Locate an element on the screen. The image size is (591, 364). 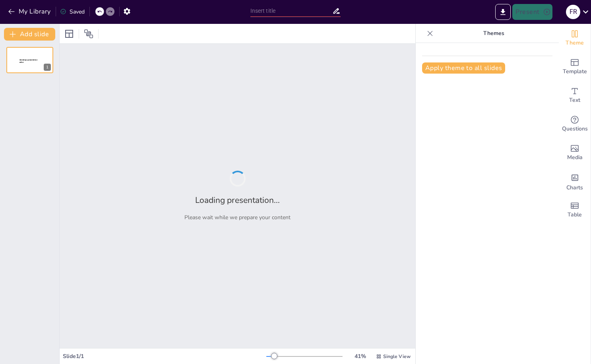
span: Sendsteps presentation editor is located at coordinates (28, 61).